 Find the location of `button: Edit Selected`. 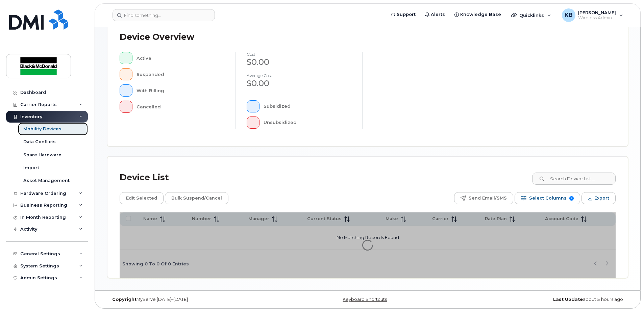

button: Edit Selected is located at coordinates (142, 198).